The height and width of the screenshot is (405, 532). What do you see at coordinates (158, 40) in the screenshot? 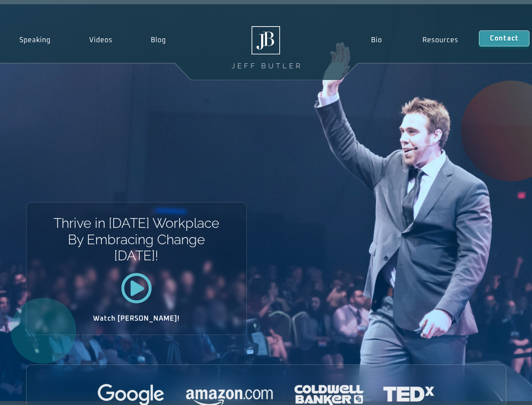
I see `a: Blog` at bounding box center [158, 40].